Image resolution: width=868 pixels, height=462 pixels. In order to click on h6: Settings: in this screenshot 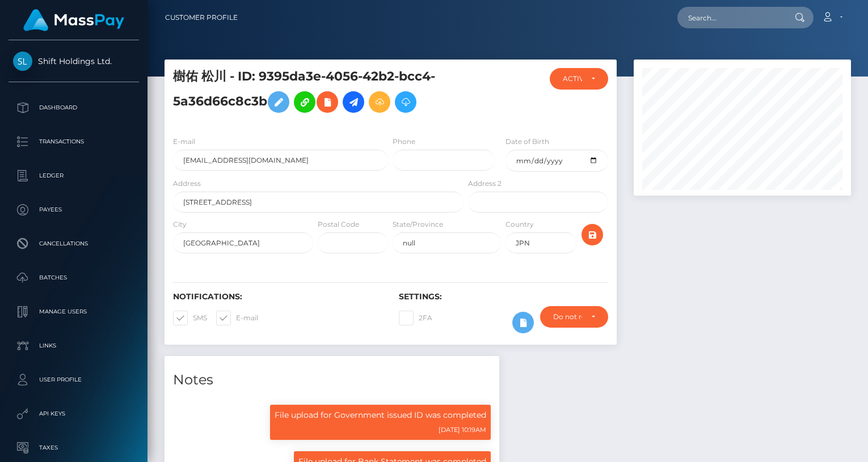, I will do `click(503, 297)`.